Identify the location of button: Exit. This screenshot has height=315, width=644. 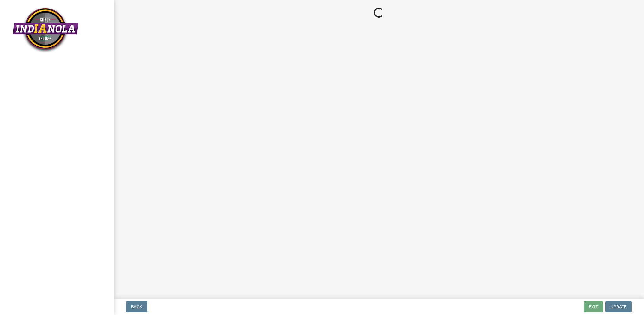
(593, 307).